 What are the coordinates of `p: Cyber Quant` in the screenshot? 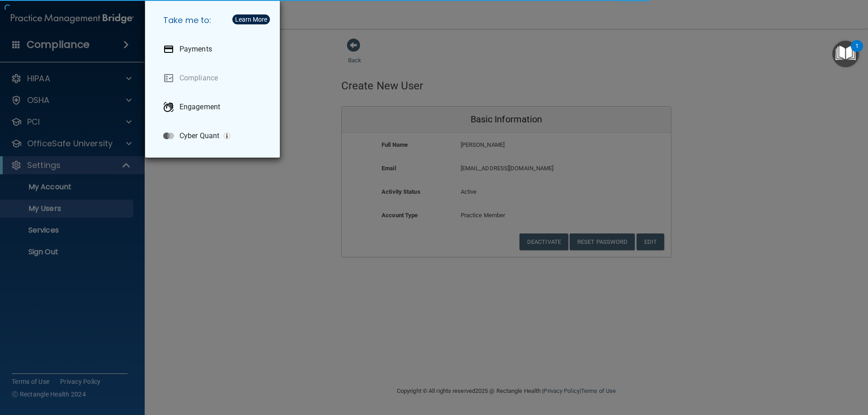 It's located at (199, 136).